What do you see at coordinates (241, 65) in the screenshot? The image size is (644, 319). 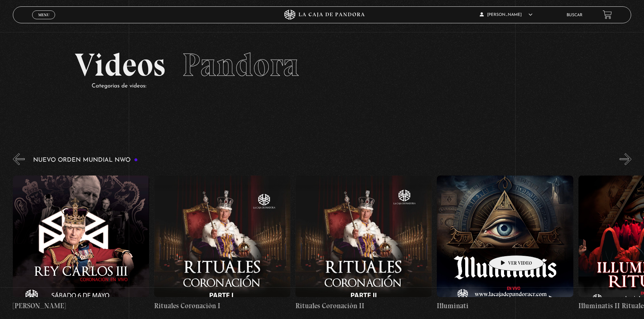 I see `span: Pandora` at bounding box center [241, 65].